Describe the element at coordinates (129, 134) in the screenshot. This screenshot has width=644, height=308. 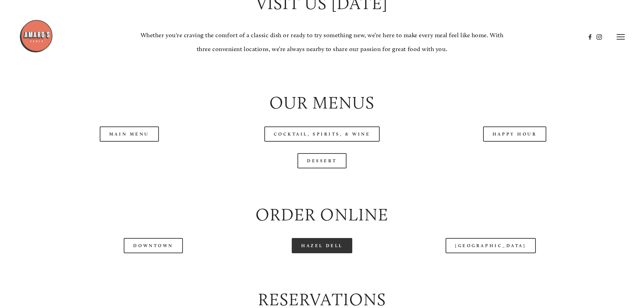
I see `a: Main Menu` at that location.